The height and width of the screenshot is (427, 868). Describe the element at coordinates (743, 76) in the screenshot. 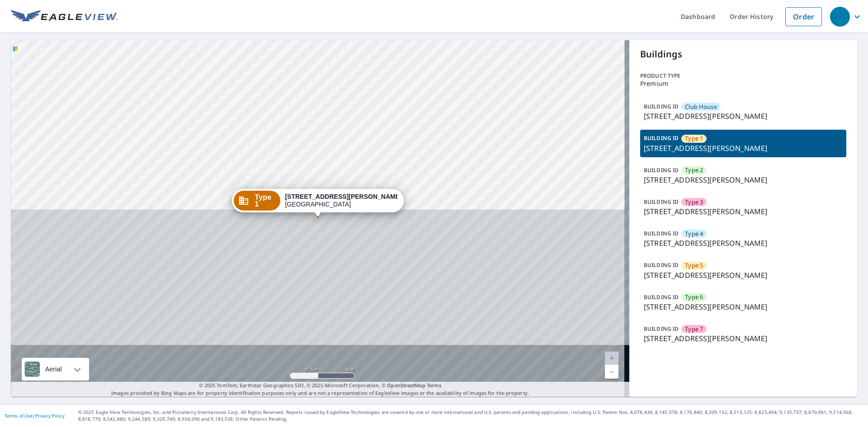

I see `p: Product type` at that location.